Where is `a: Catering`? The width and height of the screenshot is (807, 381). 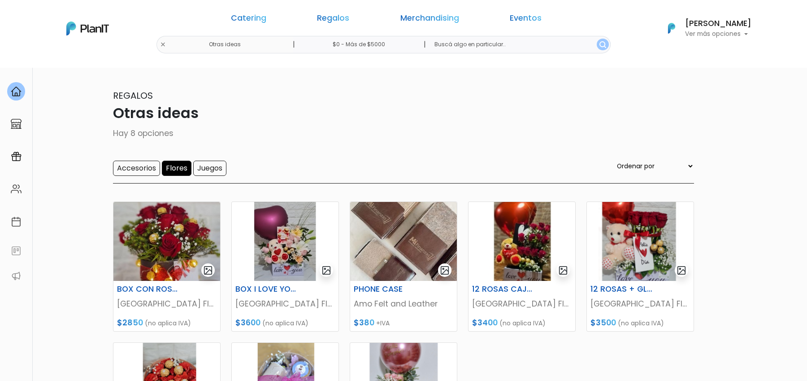 a: Catering is located at coordinates (248, 20).